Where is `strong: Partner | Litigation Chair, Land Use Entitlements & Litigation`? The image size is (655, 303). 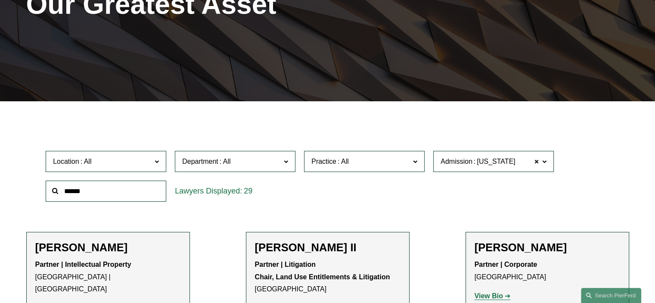 strong: Partner | Litigation Chair, Land Use Entitlements & Litigation is located at coordinates (323, 270).